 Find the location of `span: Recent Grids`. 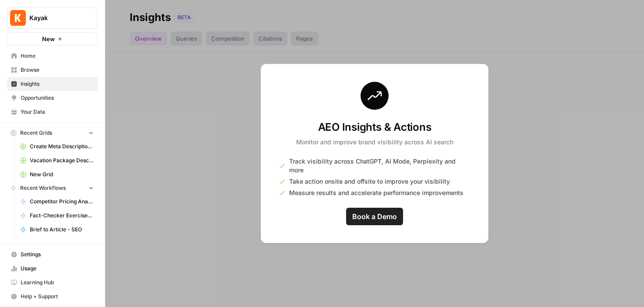

span: Recent Grids is located at coordinates (36, 133).